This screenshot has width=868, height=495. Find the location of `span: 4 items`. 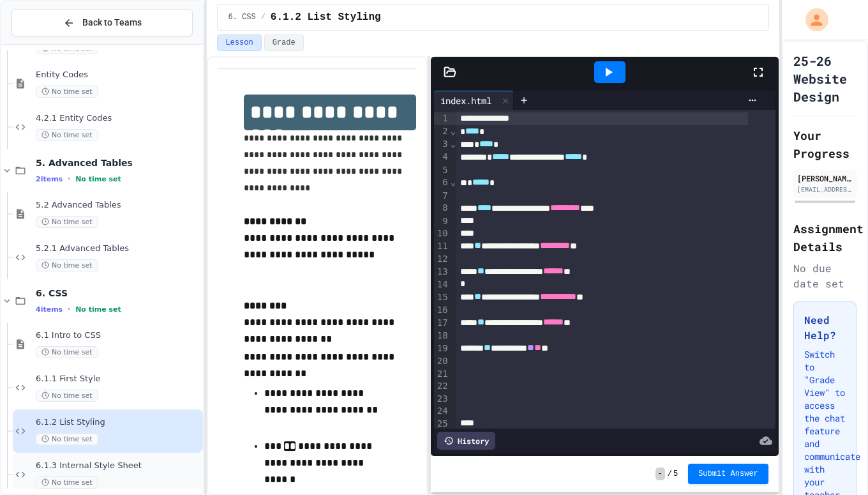

span: 4 items is located at coordinates (49, 309).